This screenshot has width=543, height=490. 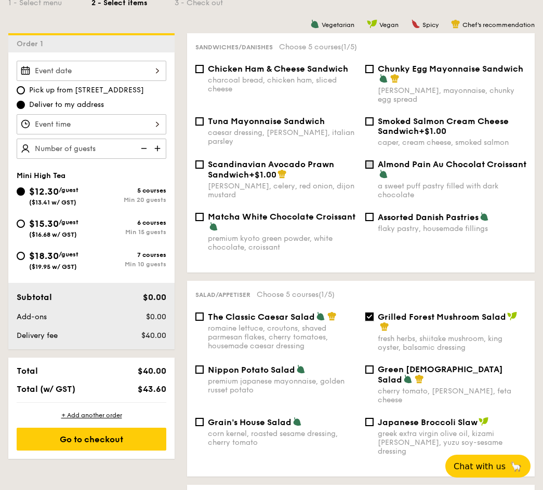 I want to click on input: $15.30/guest($16.68 w/ GST)6 coursesMin 15 guests, so click(x=21, y=224).